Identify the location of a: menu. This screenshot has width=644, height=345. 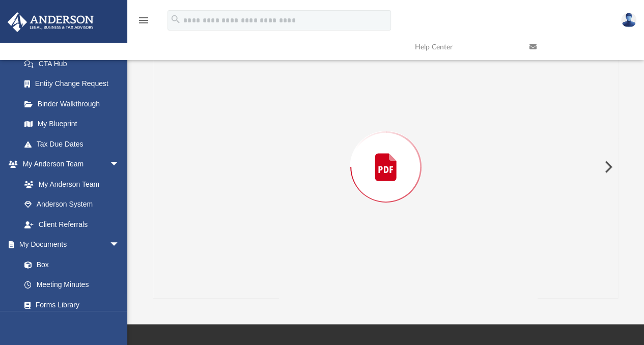
(144, 23).